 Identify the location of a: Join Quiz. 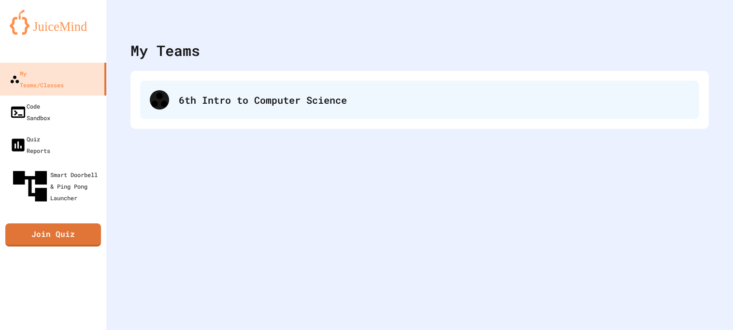
(53, 235).